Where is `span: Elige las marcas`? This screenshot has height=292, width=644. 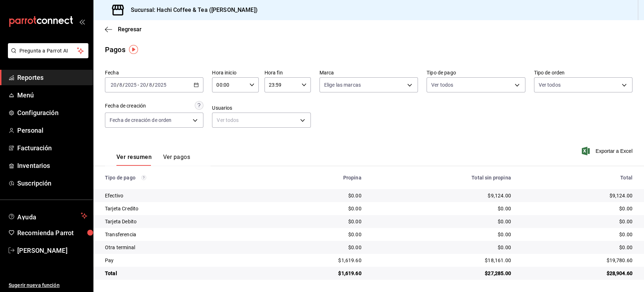
span: Elige las marcas is located at coordinates (343, 85).